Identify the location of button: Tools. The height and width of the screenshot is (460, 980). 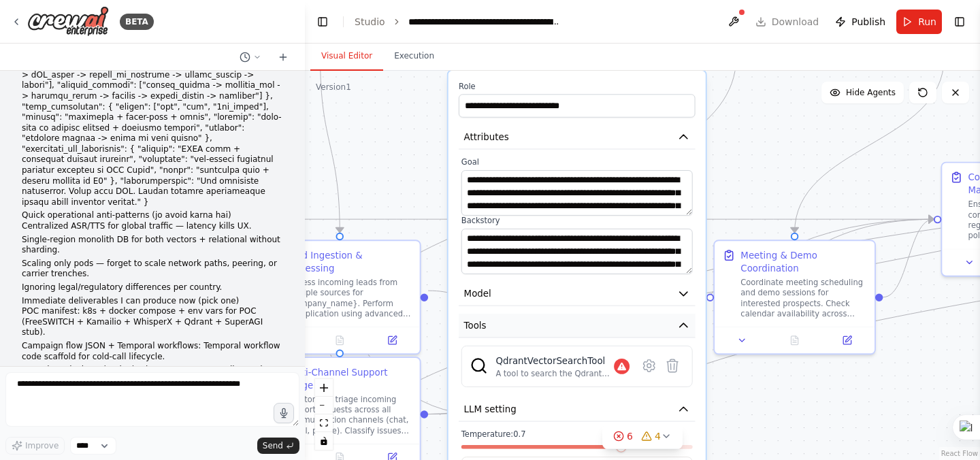
(578, 325).